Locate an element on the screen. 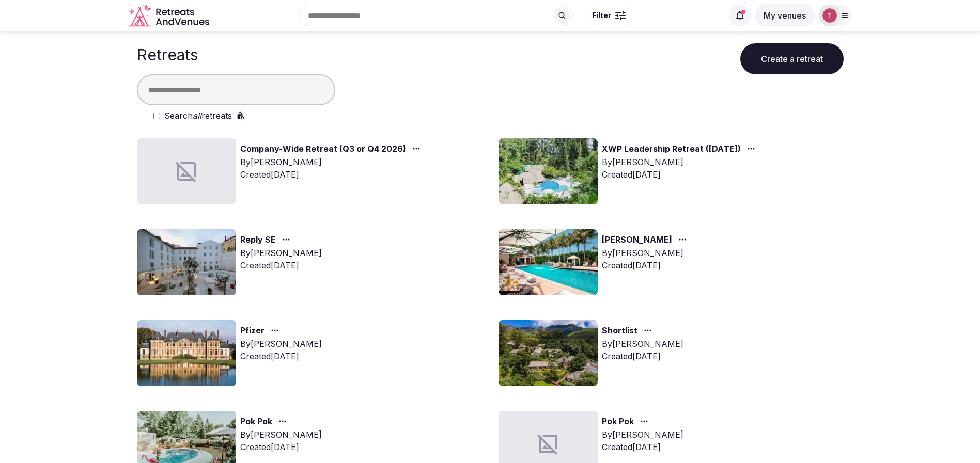 The width and height of the screenshot is (980, 463). em: all is located at coordinates (197, 116).